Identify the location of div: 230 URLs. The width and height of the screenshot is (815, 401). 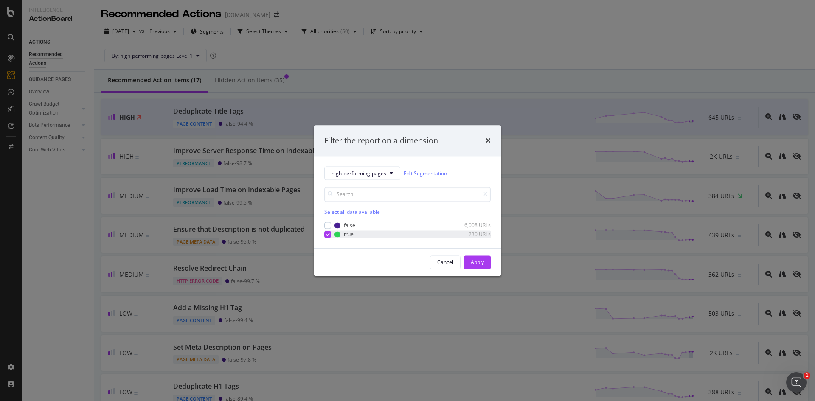
(470, 234).